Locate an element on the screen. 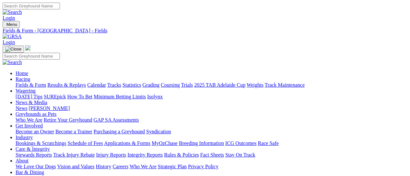  a: Privacy Policy is located at coordinates (203, 167).